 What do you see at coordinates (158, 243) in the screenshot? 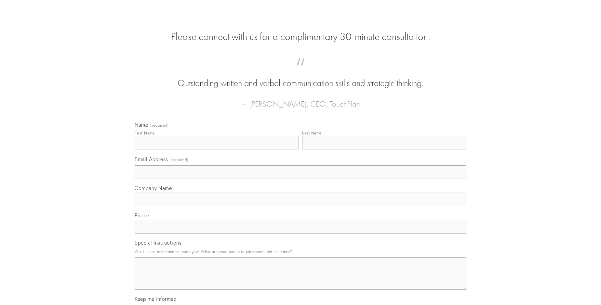
I see `span: Special Instructions` at bounding box center [158, 243].